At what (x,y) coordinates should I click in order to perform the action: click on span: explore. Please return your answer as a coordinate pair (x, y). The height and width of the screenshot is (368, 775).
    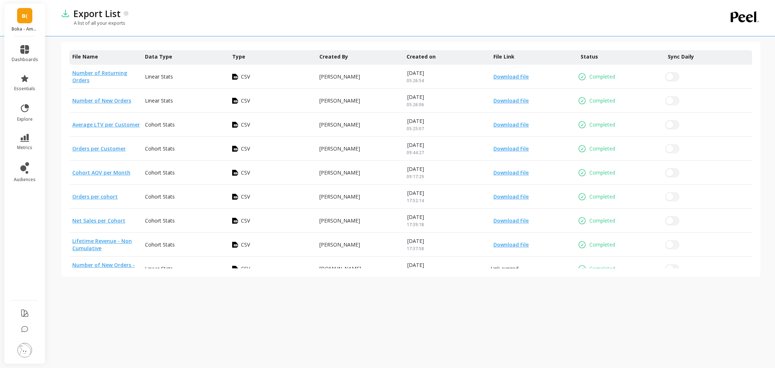
    Looking at the image, I should click on (25, 119).